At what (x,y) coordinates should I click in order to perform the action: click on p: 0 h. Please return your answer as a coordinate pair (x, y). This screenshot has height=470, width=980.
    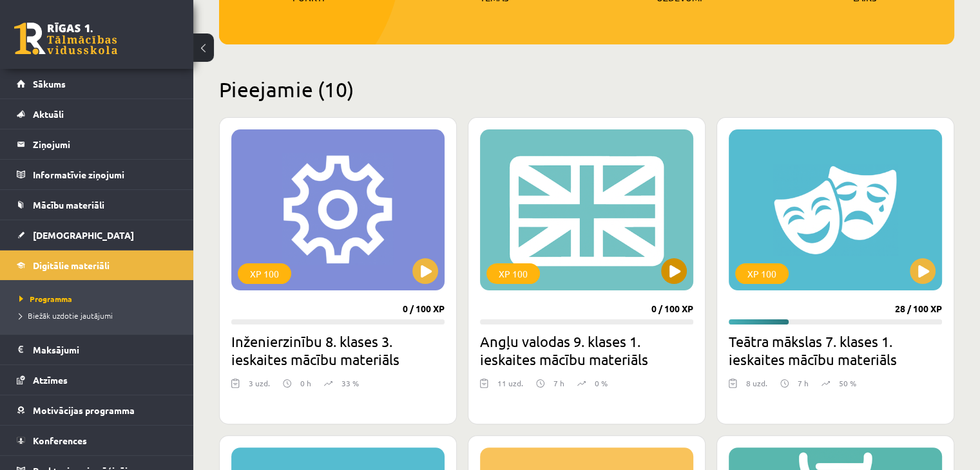
    Looking at the image, I should click on (306, 384).